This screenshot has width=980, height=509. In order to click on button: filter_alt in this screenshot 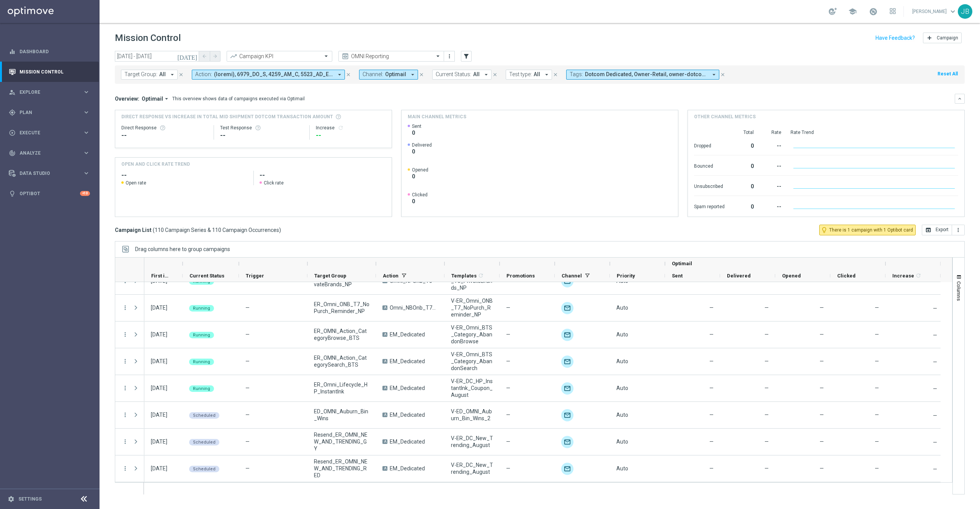, I will do `click(466, 56)`.